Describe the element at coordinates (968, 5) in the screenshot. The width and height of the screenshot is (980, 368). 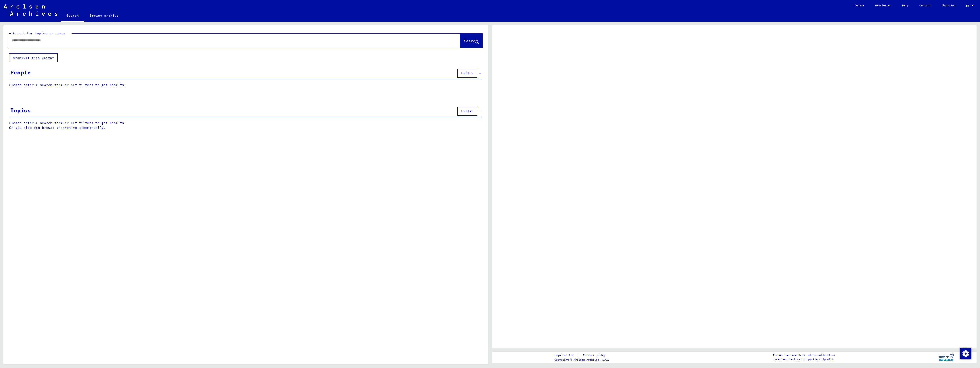
I see `span: EN` at that location.